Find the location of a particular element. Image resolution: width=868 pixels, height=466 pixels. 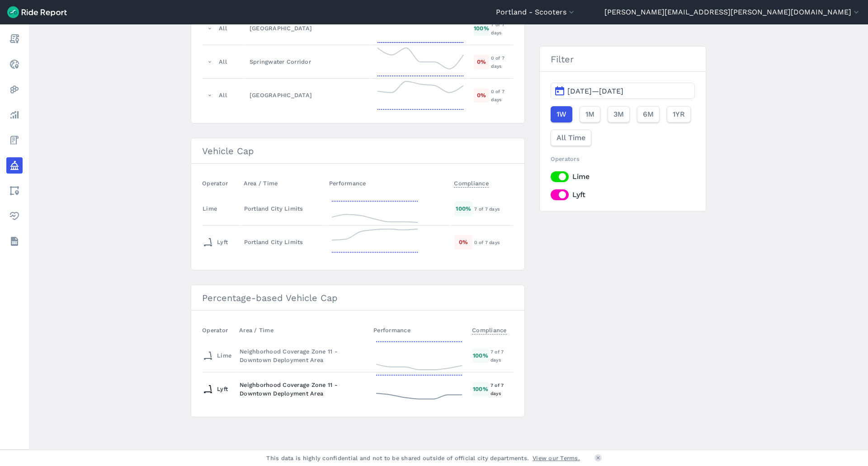

span: 6M is located at coordinates (648, 114).